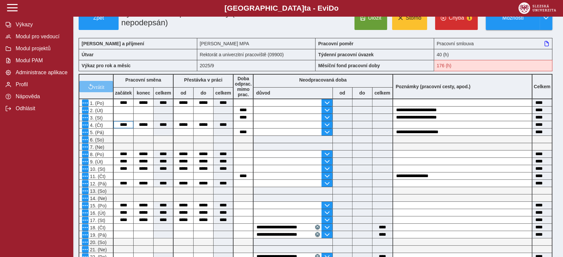 Image resolution: width=563 pixels, height=257 pixels. I want to click on span: 15. (Po), so click(98, 206).